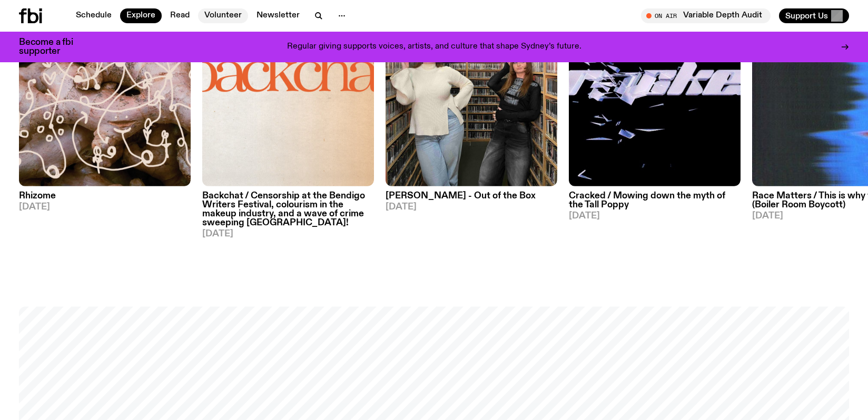  What do you see at coordinates (814, 16) in the screenshot?
I see `button: Support Us` at bounding box center [814, 16].